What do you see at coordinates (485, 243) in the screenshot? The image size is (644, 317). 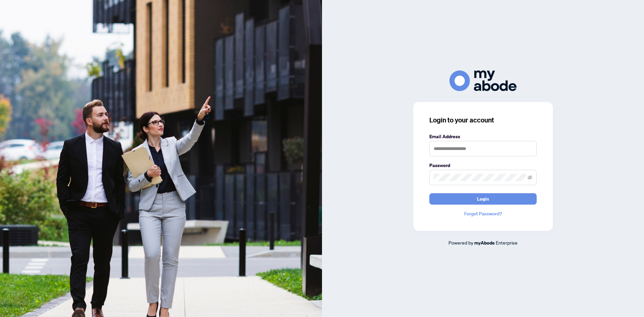 I see `a: myAbode` at bounding box center [485, 243].